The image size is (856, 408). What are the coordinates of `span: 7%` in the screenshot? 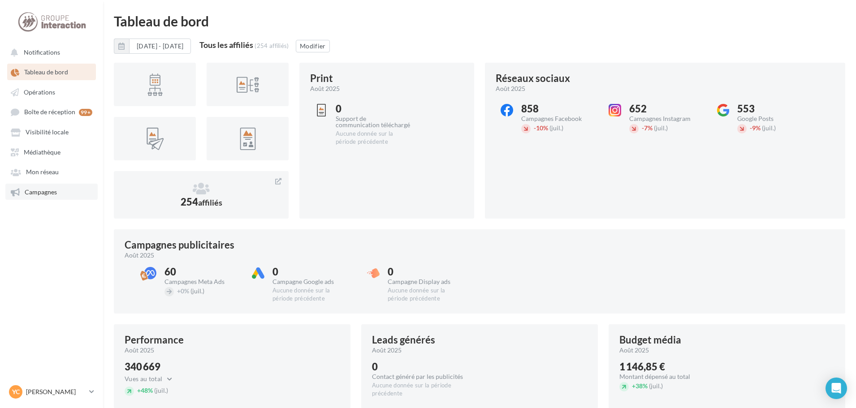 It's located at (647, 128).